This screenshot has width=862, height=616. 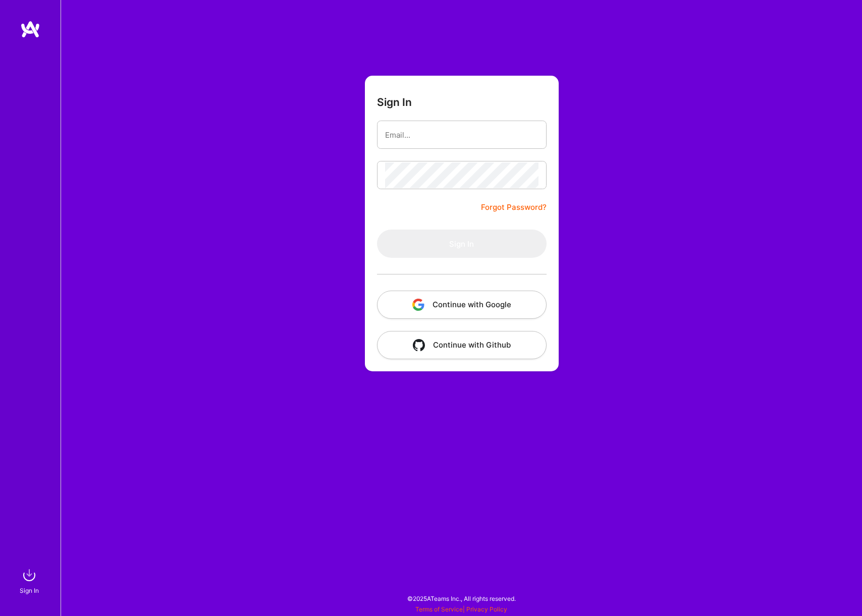 What do you see at coordinates (29, 575) in the screenshot?
I see `img: sign in` at bounding box center [29, 575].